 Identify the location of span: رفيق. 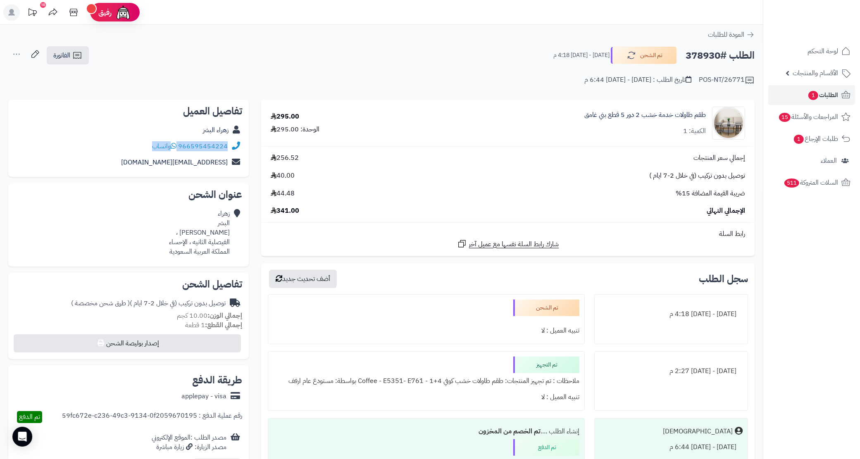
(105, 12).